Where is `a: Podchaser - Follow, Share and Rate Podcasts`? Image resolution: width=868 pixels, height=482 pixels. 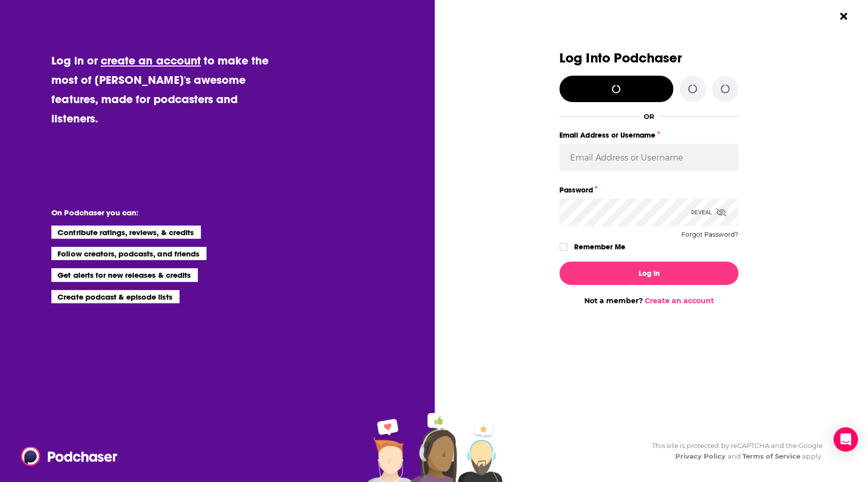
a: Podchaser - Follow, Share and Rate Podcasts is located at coordinates (65, 456).